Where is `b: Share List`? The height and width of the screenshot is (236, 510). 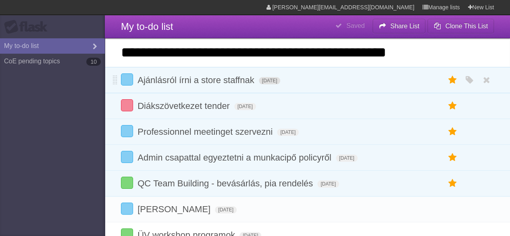
b: Share List is located at coordinates (405, 26).